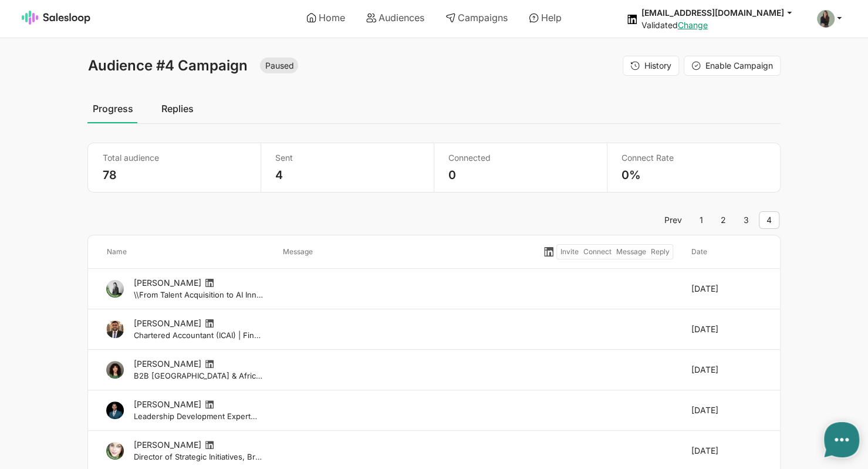 The height and width of the screenshot is (469, 868). Describe the element at coordinates (739, 65) in the screenshot. I see `span: Enable Campaign` at that location.